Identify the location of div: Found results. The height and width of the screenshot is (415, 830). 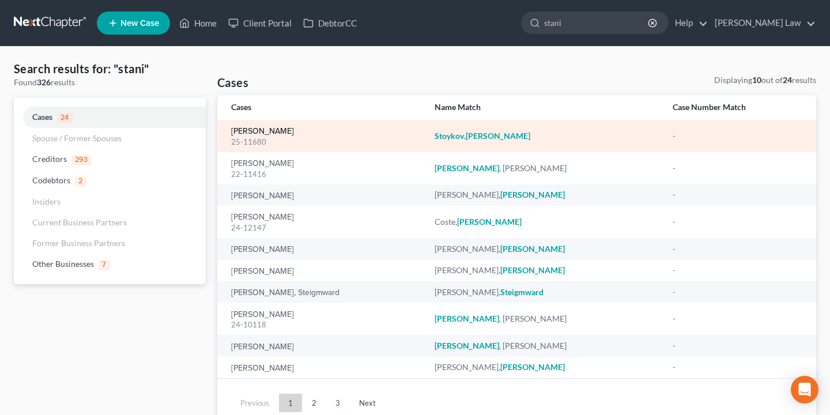
(110, 82).